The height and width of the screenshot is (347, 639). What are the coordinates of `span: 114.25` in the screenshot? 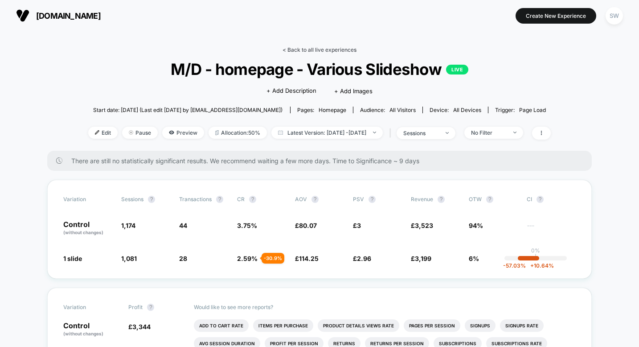 It's located at (309, 258).